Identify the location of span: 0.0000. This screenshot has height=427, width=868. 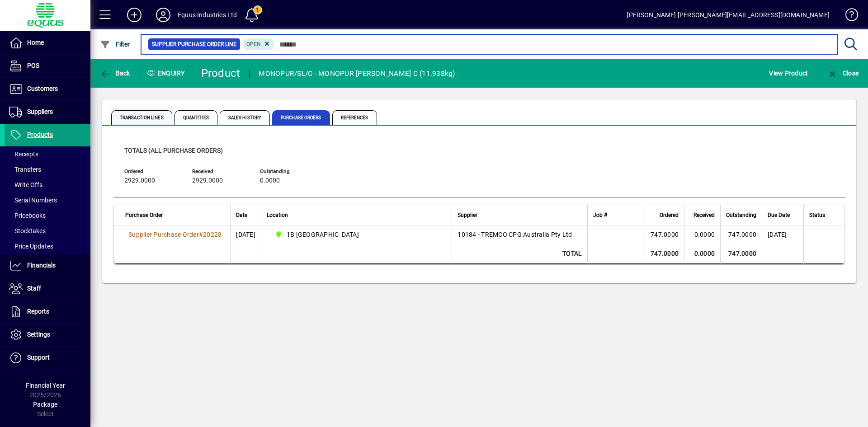
(270, 181).